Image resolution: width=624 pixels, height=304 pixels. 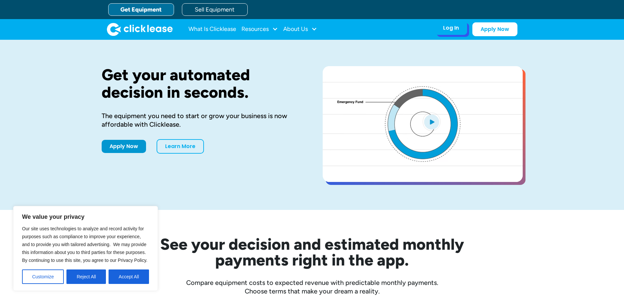 I want to click on a: Sell Equipment, so click(x=215, y=10).